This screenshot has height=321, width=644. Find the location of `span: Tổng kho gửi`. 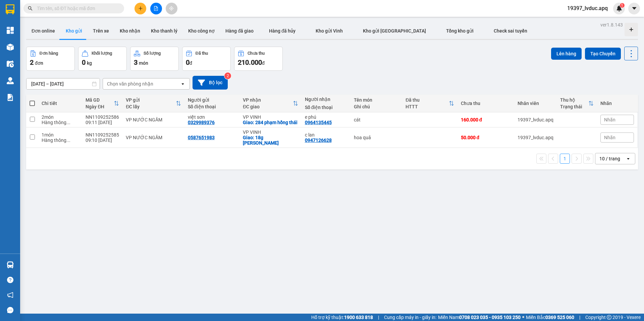

span: Tổng kho gửi is located at coordinates (460, 31).